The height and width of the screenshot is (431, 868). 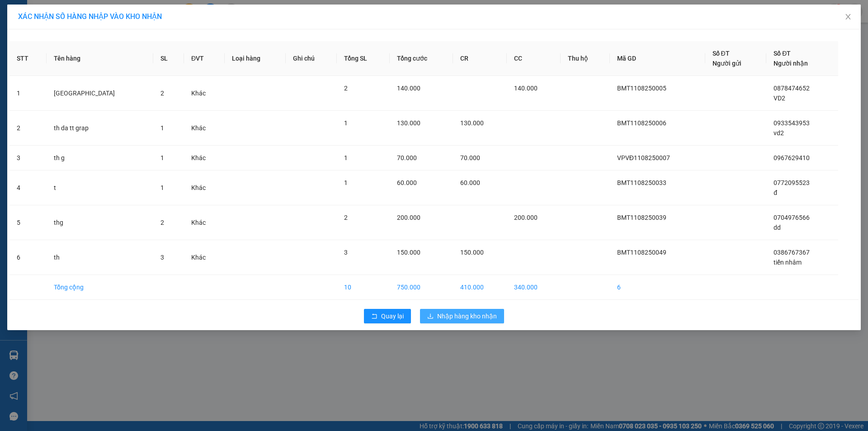 What do you see at coordinates (480, 58) in the screenshot?
I see `th: CR` at bounding box center [480, 58].